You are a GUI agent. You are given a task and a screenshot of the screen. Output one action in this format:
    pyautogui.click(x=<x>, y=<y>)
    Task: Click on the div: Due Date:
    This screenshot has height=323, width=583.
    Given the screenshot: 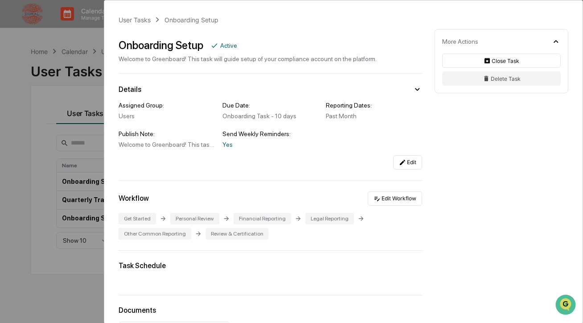 What is the action you would take?
    pyautogui.click(x=271, y=105)
    